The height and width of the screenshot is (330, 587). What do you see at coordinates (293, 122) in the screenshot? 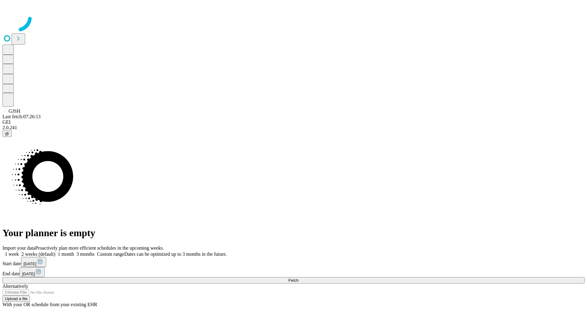
I see `div: GEI` at bounding box center [293, 122].